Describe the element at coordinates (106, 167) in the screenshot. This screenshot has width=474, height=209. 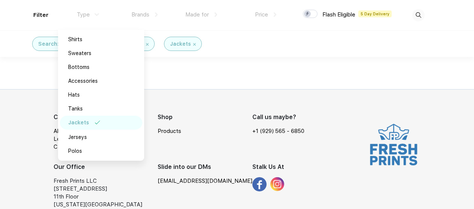
I see `div: Our Office` at that location.